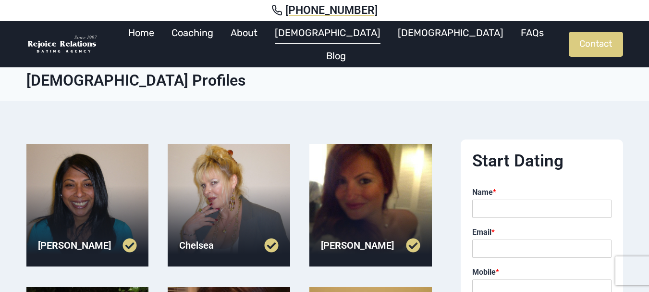 The width and height of the screenshot is (649, 292). Describe the element at coordinates (336, 56) in the screenshot. I see `a: Blog` at that location.